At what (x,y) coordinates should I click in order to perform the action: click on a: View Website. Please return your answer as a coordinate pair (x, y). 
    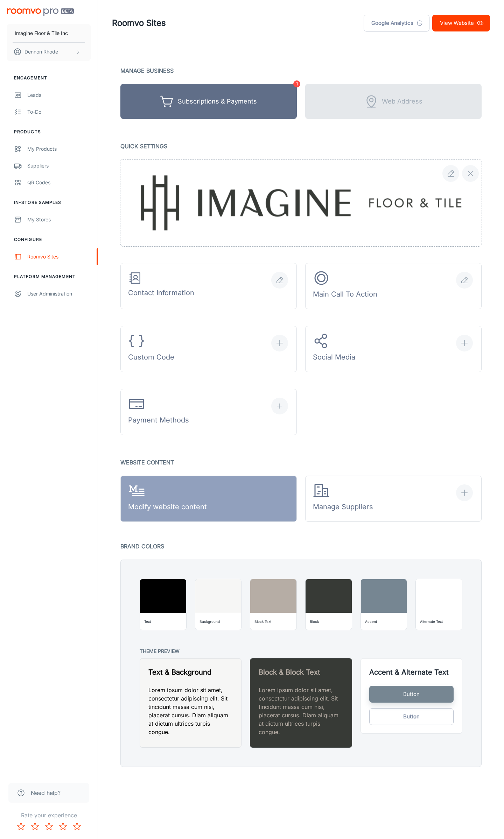
    Looking at the image, I should click on (461, 23).